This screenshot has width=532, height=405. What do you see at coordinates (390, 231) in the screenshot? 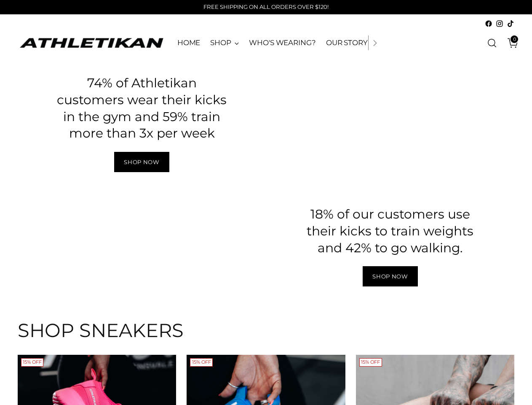
I see `h3: 18% of our customers use their kicks to train weights and 42% to go walking.` at bounding box center [390, 231].